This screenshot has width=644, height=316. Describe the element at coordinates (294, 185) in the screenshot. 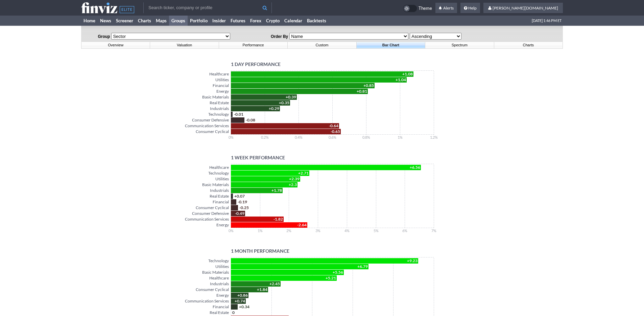

I see `span: 2.3` at that location.